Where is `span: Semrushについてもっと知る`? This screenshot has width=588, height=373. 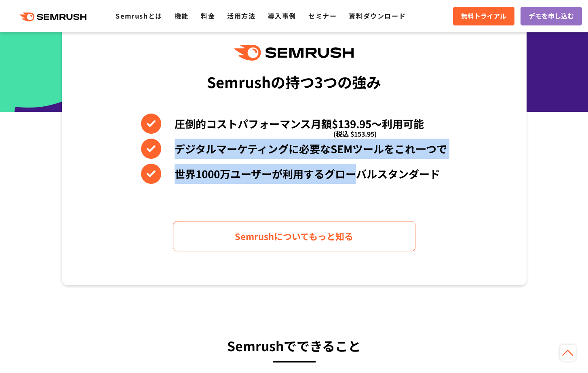 span: Semrushについてもっと知る is located at coordinates (294, 236).